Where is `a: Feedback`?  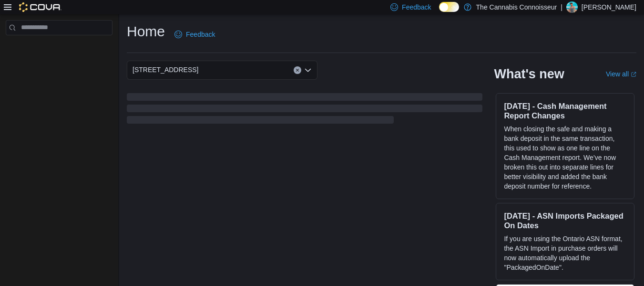 a: Feedback is located at coordinates (195, 34).